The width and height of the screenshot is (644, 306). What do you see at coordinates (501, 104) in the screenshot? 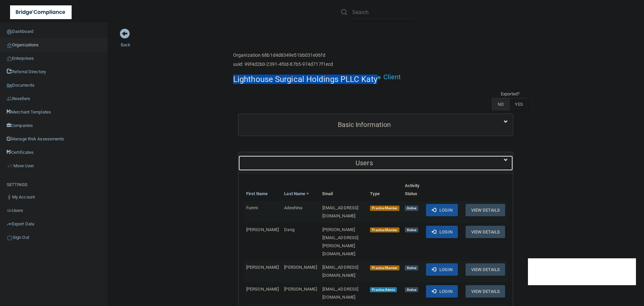
I see `label: NO` at bounding box center [501, 104].